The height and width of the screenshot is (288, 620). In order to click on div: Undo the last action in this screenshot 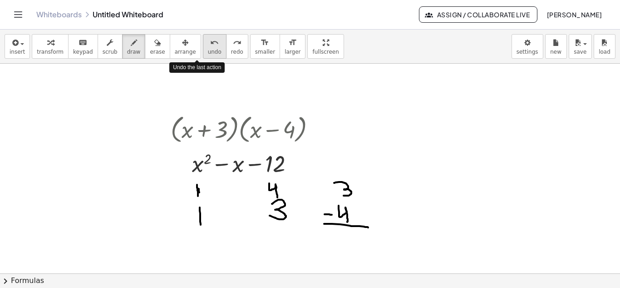, I will do `click(197, 67)`.